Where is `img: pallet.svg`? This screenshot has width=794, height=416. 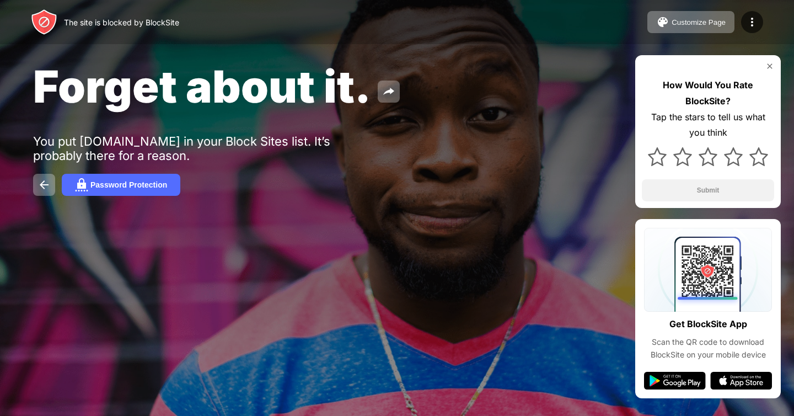
img: pallet.svg is located at coordinates (663, 22).